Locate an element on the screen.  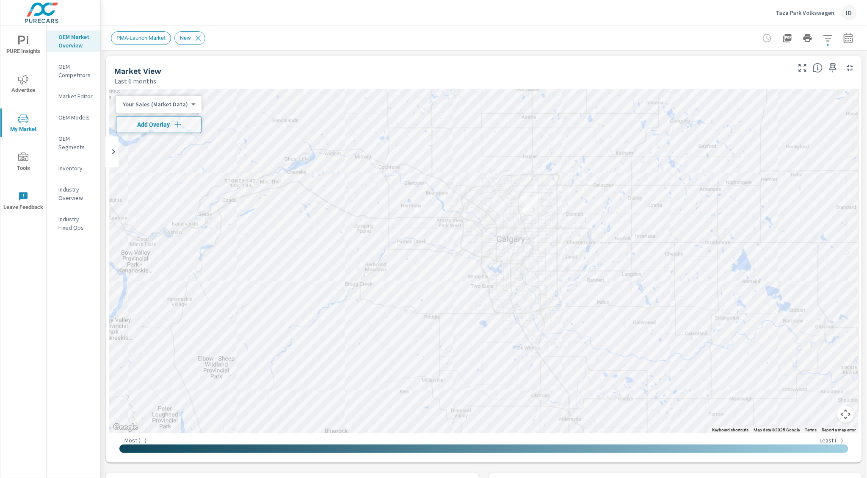
div: OEM Models is located at coordinates (73, 117).